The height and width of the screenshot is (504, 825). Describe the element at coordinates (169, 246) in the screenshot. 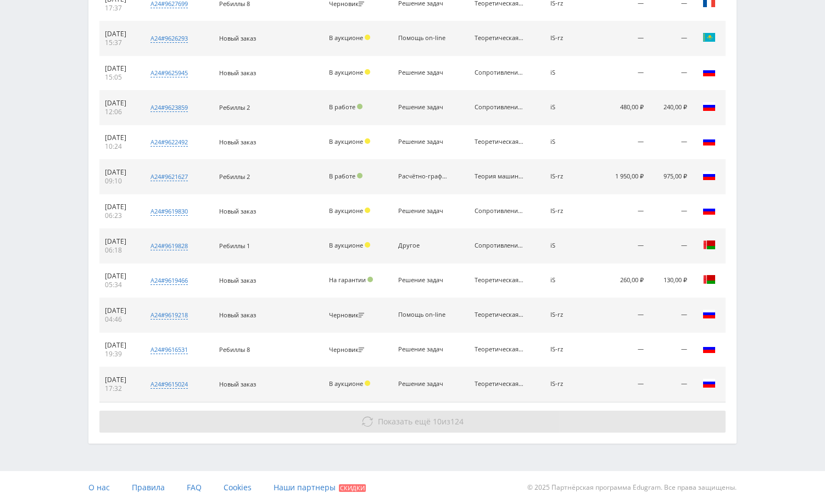

I see `div: a24#9619828` at that location.